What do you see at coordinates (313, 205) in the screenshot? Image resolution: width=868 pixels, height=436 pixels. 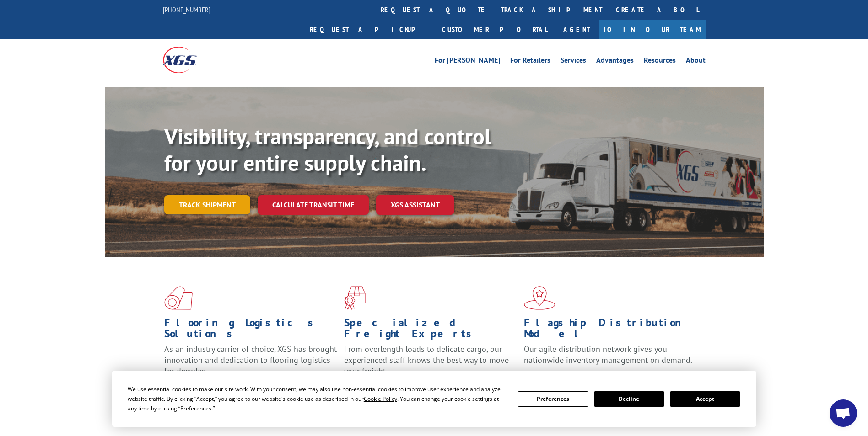 I see `a: Calculate transit time` at bounding box center [313, 205].